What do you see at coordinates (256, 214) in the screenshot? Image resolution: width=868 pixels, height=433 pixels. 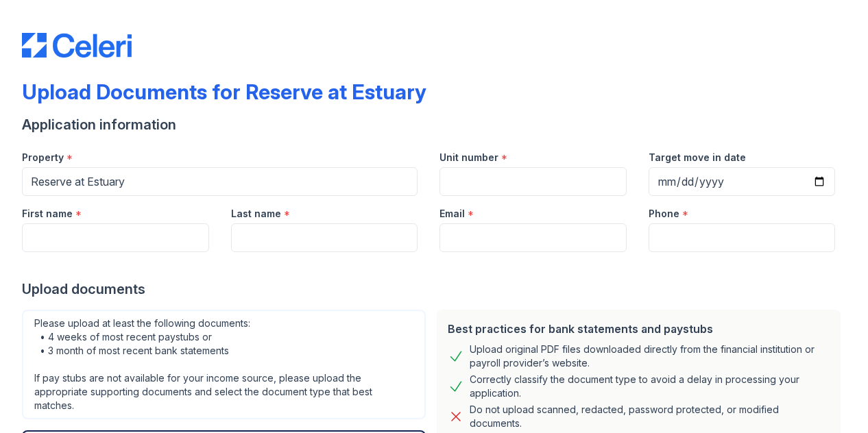 I see `label: Last name` at bounding box center [256, 214].